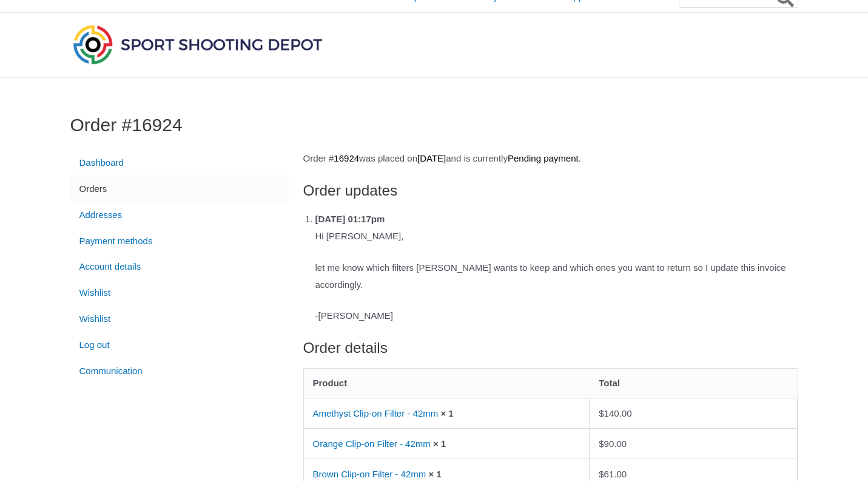  What do you see at coordinates (613, 473) in the screenshot?
I see `bdi: 61.00` at bounding box center [613, 473].